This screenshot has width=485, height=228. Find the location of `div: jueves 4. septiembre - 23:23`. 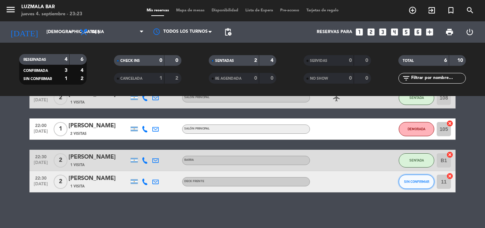

div: jueves 4. septiembre - 23:23 is located at coordinates (52, 14).